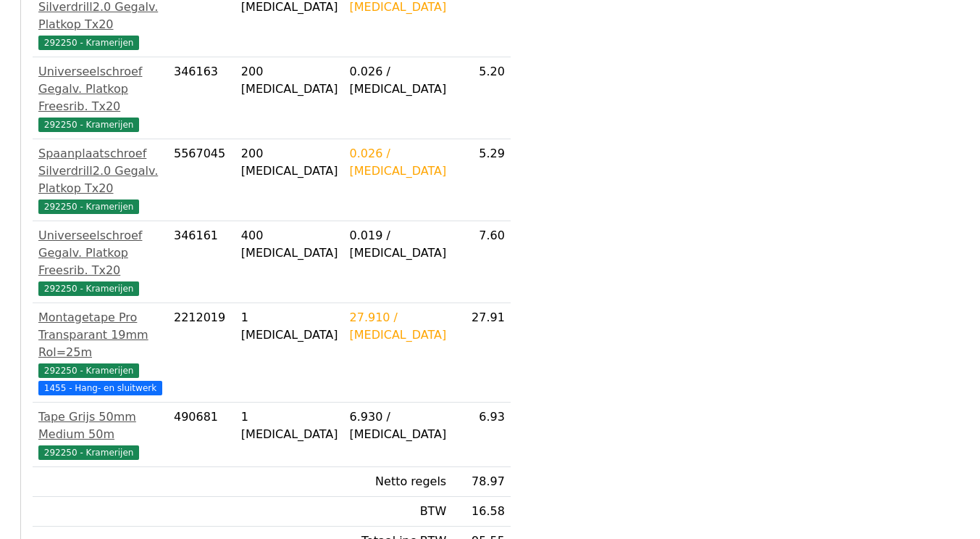 The width and height of the screenshot is (980, 539). What do you see at coordinates (100, 171) in the screenshot?
I see `div: Spaanplaatschroef Silverdrill2.0 Gegalv. Platkop Tx20` at bounding box center [100, 171].